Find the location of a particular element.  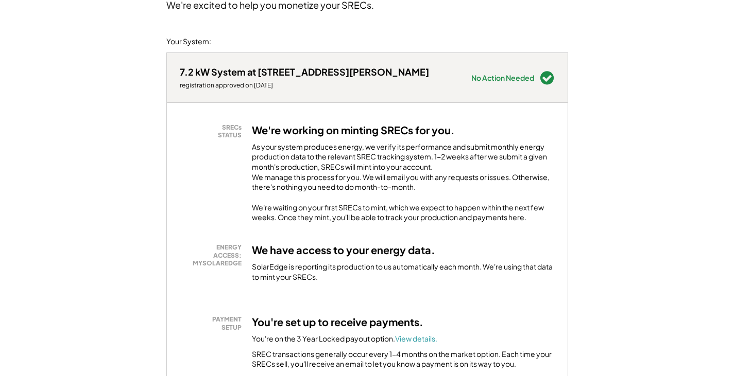

div: ENERGY ACCESS: MYSOLAREDGE is located at coordinates (213, 255).